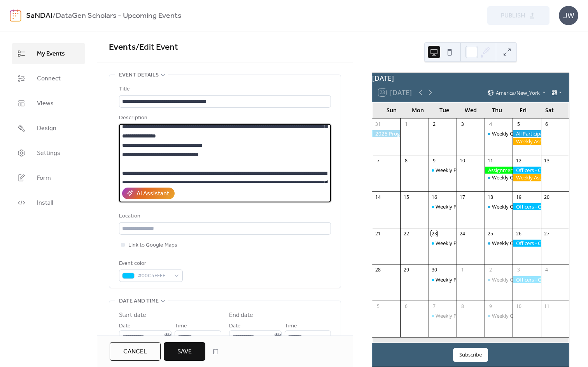  I want to click on span: Date, so click(125, 326).